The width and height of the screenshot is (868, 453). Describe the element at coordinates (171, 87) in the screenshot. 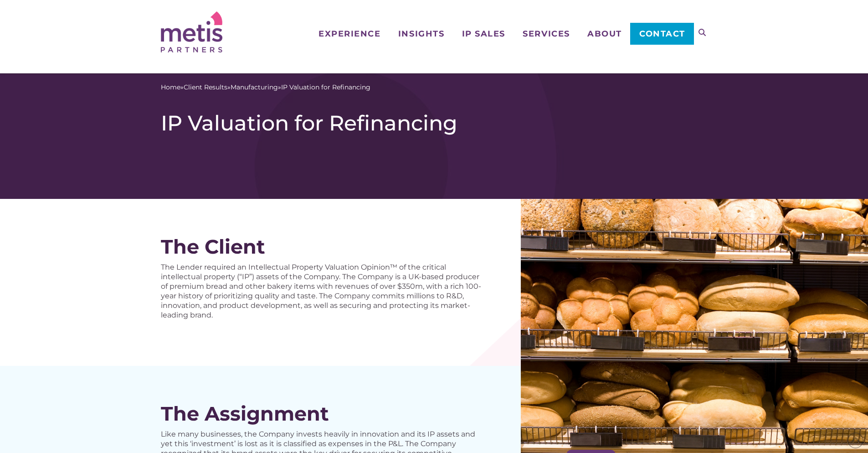

I see `a: Home` at that location.